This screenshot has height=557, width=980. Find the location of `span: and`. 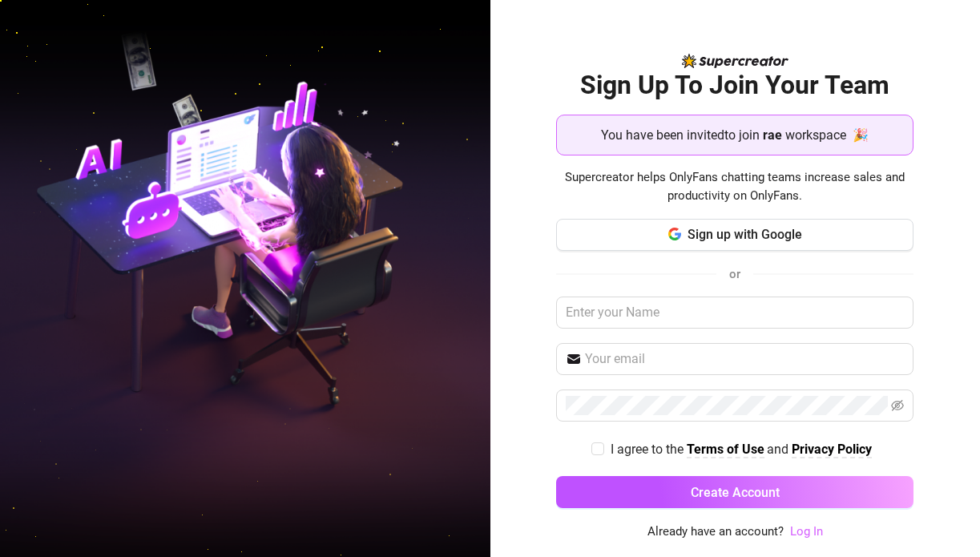

span: and is located at coordinates (779, 449).